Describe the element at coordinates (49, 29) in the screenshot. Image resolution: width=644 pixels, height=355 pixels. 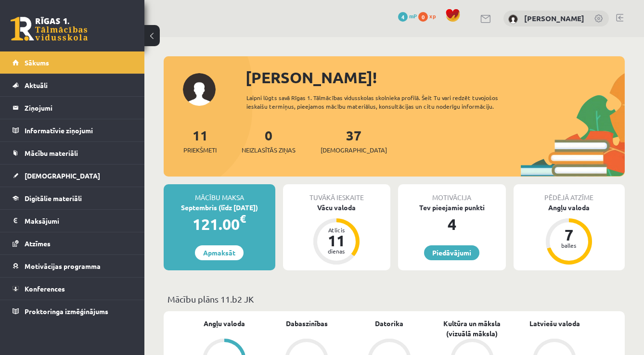
I see `a: Rīgas 1. Tālmācības vidusskola` at that location.